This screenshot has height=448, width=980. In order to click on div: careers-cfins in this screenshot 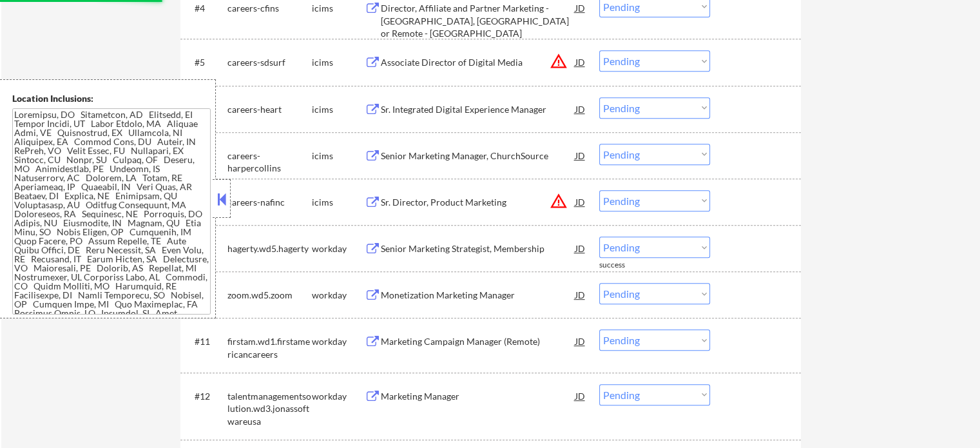, I will do `click(270, 9)`.